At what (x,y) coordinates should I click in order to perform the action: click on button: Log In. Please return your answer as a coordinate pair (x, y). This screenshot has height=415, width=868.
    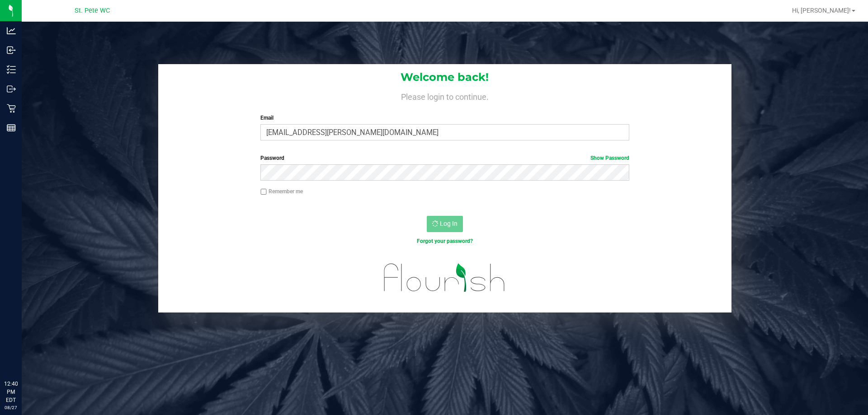
    Looking at the image, I should click on (445, 224).